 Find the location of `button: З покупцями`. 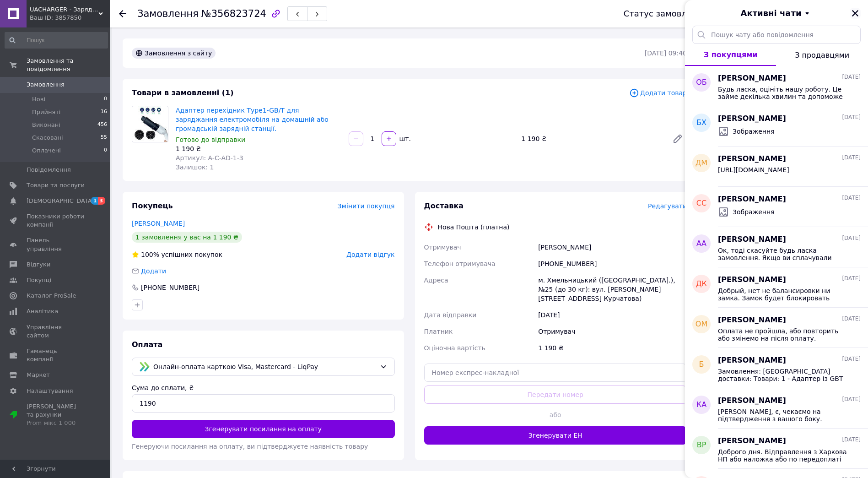

button: З покупцями is located at coordinates (730, 55).